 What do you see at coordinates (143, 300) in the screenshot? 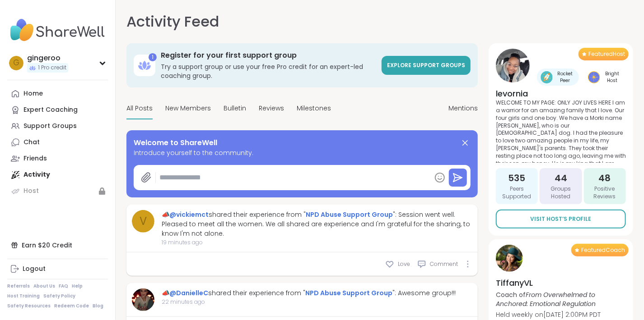
I see `img: DanielleC` at bounding box center [143, 300].